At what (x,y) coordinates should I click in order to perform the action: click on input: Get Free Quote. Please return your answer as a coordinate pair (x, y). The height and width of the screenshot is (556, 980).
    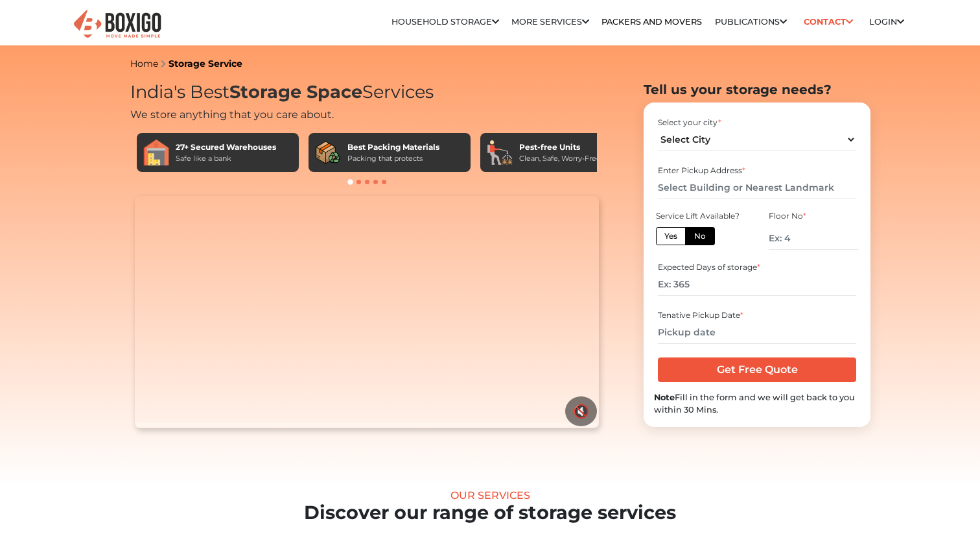
    Looking at the image, I should click on (757, 370).